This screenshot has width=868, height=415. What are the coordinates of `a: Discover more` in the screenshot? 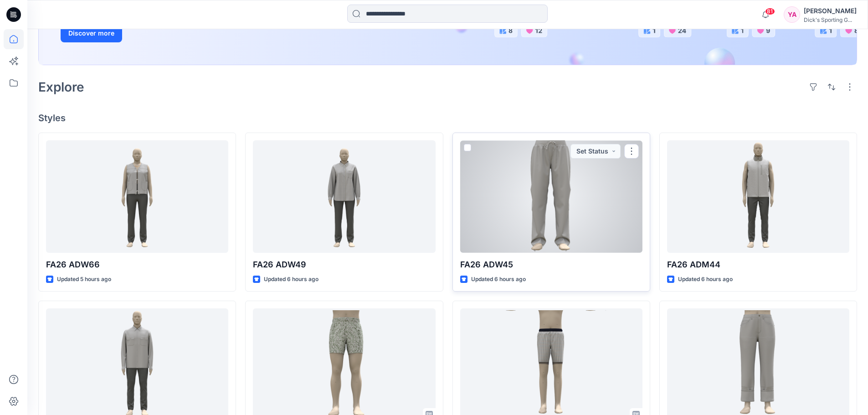 It's located at (163, 33).